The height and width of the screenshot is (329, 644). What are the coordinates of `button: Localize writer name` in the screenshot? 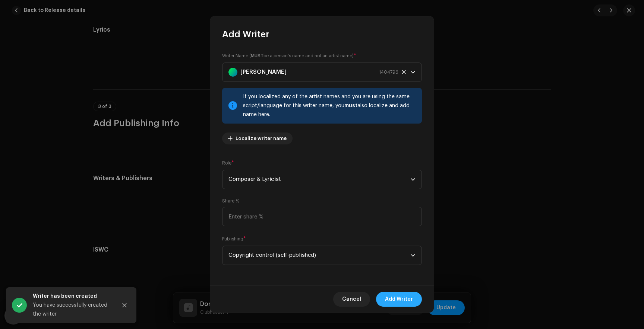 It's located at (257, 138).